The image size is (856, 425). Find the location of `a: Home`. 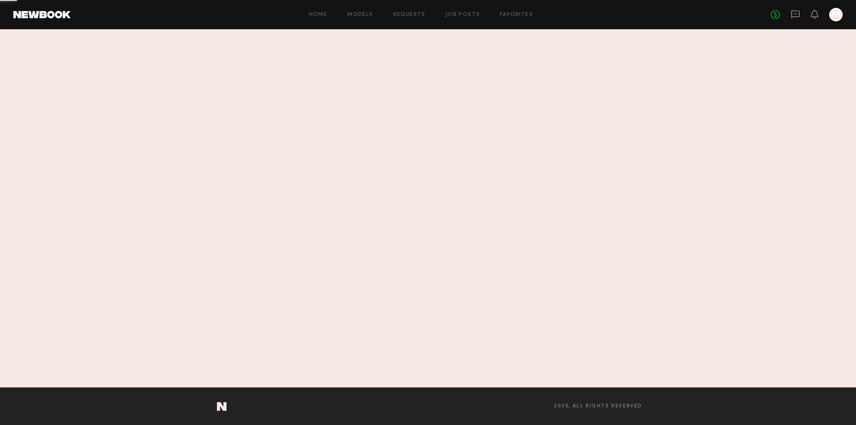

a: Home is located at coordinates (318, 15).